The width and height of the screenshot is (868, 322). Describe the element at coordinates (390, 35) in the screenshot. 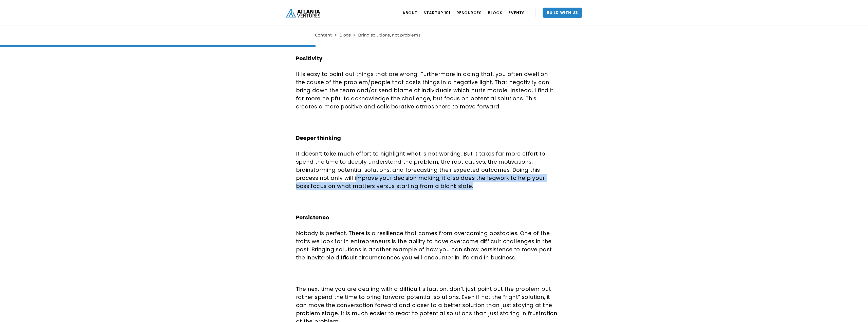

I see `div: Bring solutions, not problems` at that location.